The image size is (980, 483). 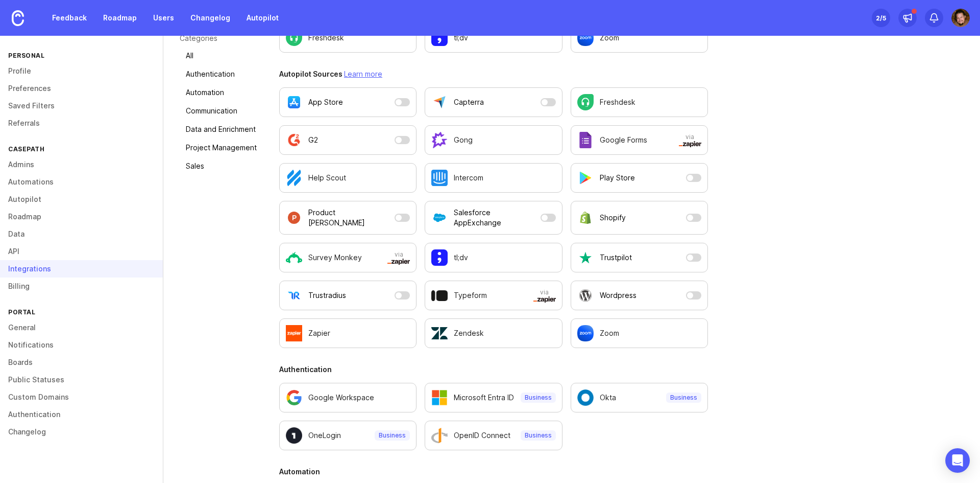 I want to click on p: Trustpilot, so click(x=616, y=257).